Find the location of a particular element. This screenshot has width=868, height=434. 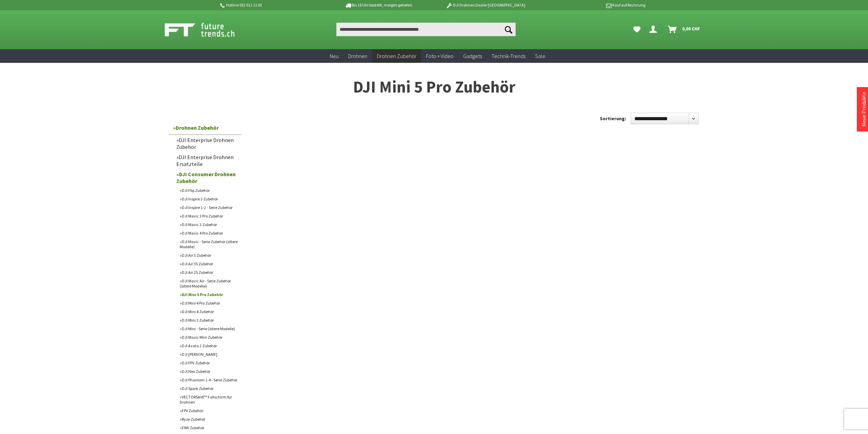

span: Technik-Trends is located at coordinates (508, 56).